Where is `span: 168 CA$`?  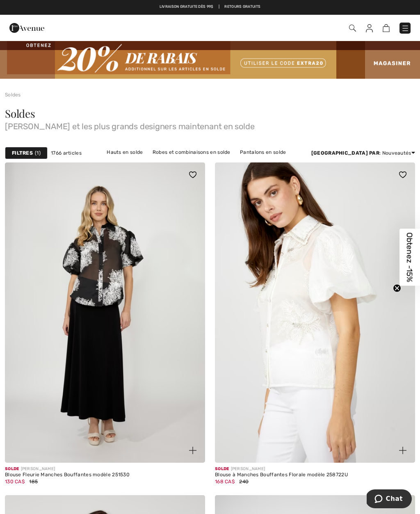 span: 168 CA$ is located at coordinates (225, 481).